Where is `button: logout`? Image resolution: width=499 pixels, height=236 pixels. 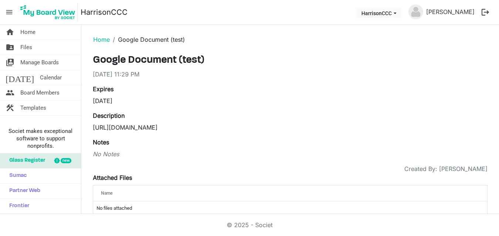 button: logout is located at coordinates (485, 12).